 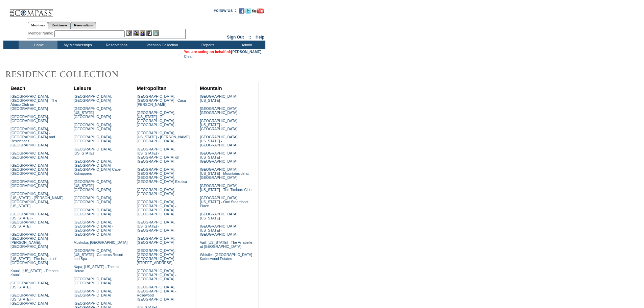 I want to click on div: Member Name:, so click(x=41, y=33).